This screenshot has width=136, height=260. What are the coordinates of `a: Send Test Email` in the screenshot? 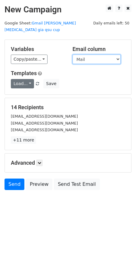 It's located at (77, 184).